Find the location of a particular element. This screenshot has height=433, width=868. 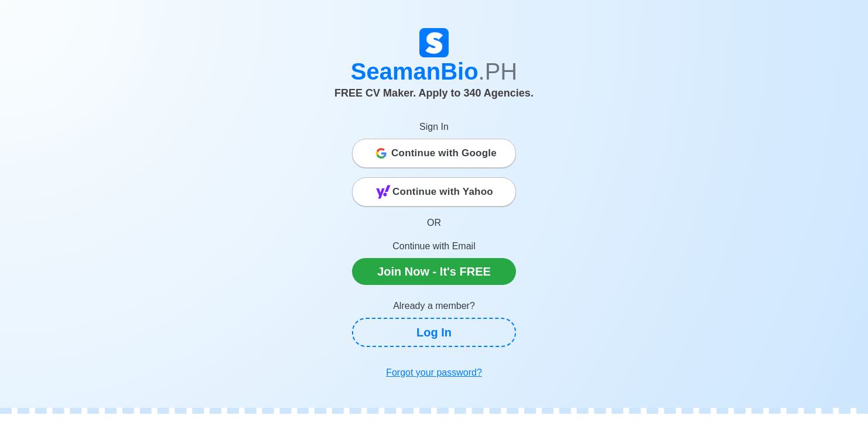

button: Continue with Google is located at coordinates (434, 154).